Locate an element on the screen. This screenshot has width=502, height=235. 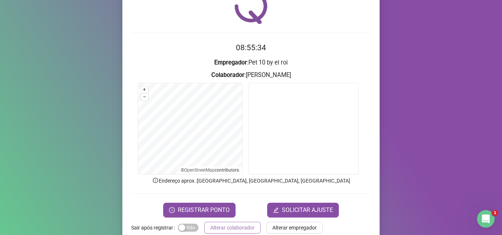
h3: : Pet 10 by el roi is located at coordinates (251, 63).